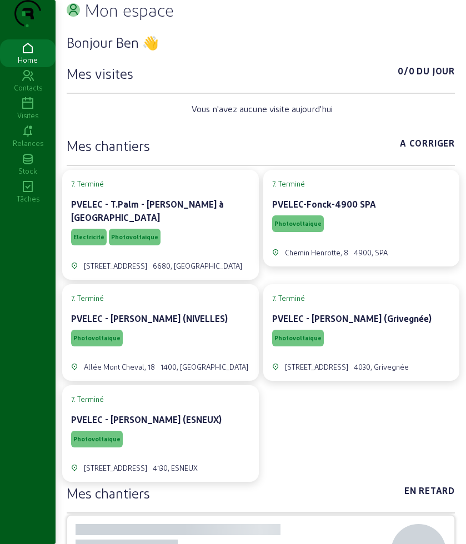 Image resolution: width=466 pixels, height=544 pixels. I want to click on div: 4030, Grivegnée, so click(381, 367).